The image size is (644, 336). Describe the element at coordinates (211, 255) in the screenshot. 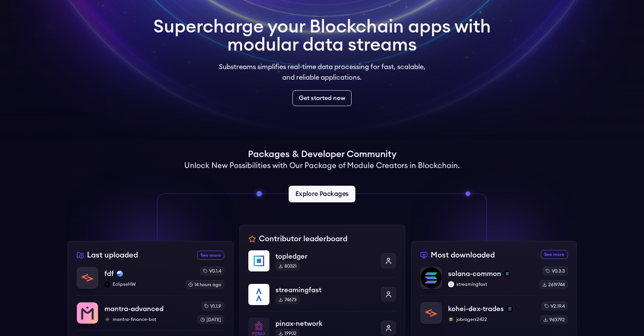

I see `a: See more recently uploaded packages` at that location.